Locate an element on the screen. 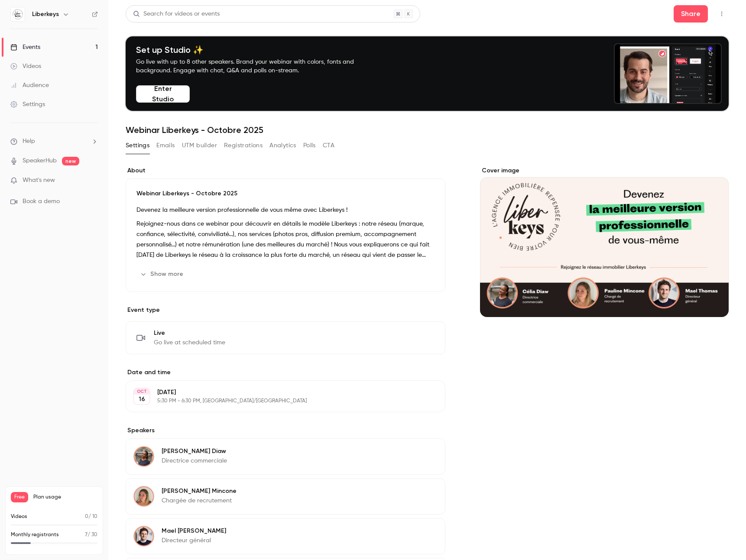 The height and width of the screenshot is (560, 746). label: About is located at coordinates (285, 171).